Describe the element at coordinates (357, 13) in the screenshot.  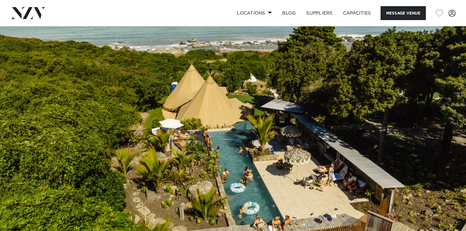
I see `a: Capacities` at that location.